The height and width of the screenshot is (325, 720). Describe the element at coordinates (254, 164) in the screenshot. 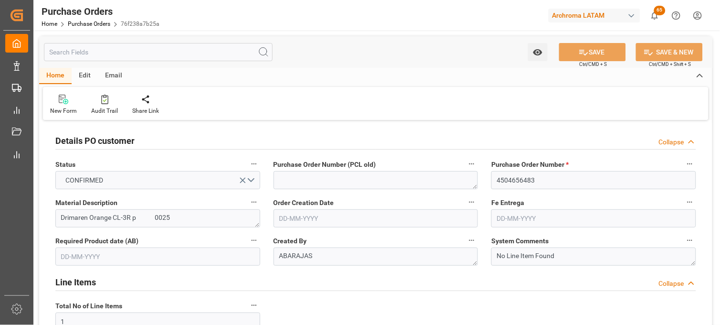

I see `button: Status` at that location.